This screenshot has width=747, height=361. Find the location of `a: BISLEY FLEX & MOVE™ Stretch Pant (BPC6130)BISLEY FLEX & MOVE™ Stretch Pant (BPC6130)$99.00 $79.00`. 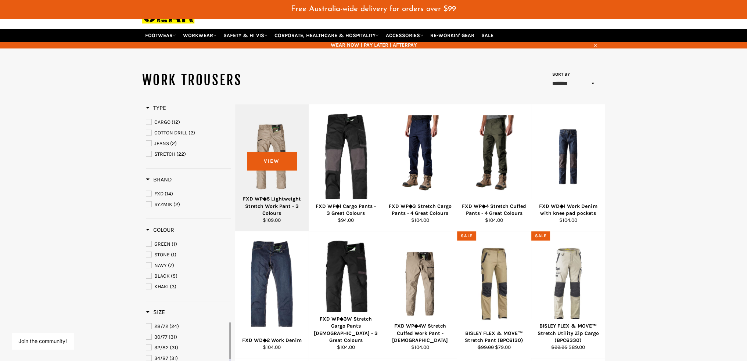

a: BISLEY FLEX & MOVE™ Stretch Pant (BPC6130)BISLEY FLEX & MOVE™ Stretch Pant (BPC6130)$99.00 $79.00 is located at coordinates (494, 295).